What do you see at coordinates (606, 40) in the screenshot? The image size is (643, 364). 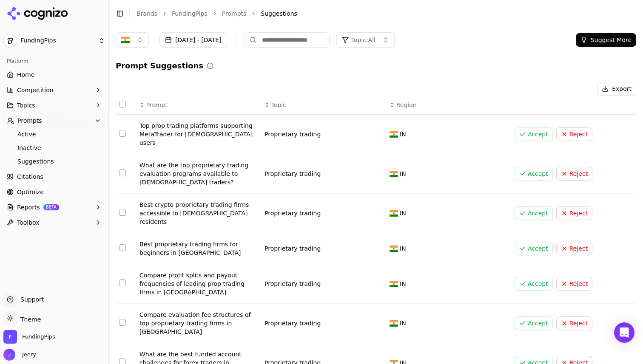 I see `button: Suggest More` at bounding box center [606, 40].